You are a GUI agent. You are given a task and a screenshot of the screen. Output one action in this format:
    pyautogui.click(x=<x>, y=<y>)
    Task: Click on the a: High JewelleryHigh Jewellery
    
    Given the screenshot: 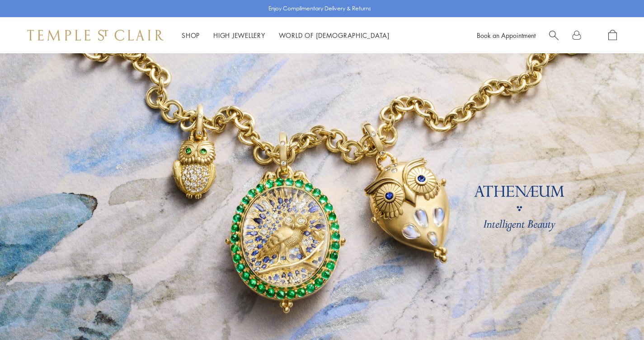 What is the action you would take?
    pyautogui.click(x=239, y=35)
    